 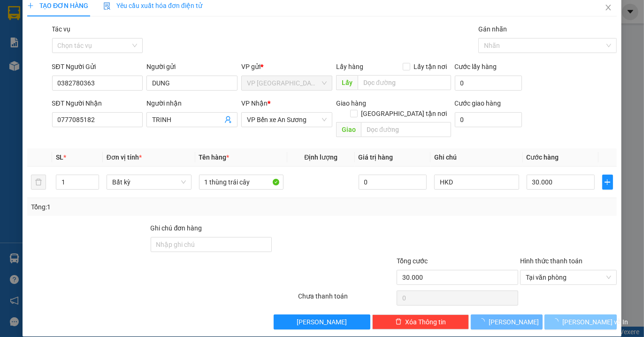 I want to click on span: Giao, so click(x=349, y=130).